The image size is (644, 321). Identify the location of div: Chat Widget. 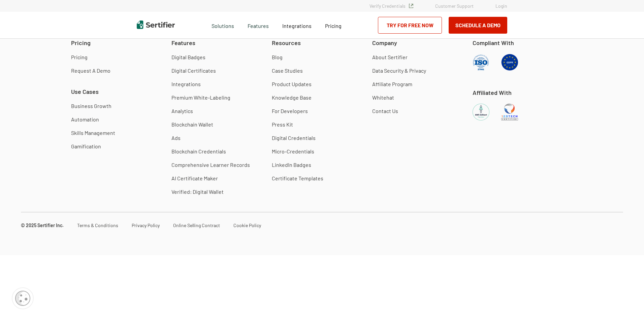
(627, 305).